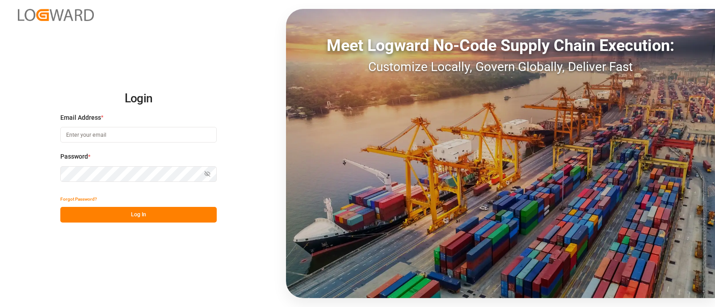  I want to click on span: Email Address, so click(80, 118).